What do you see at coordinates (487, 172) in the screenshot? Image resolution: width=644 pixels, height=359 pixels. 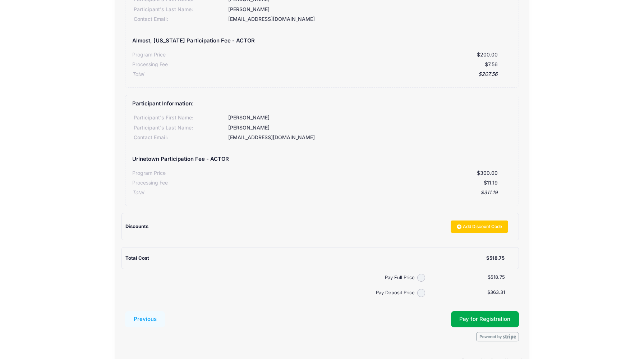 I see `span: $300.00` at bounding box center [487, 172].